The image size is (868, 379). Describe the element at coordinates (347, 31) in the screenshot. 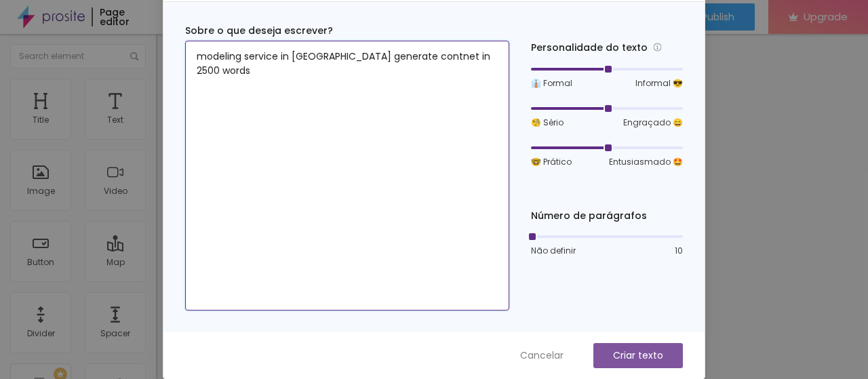

I see `div: Sobre o que deseja escrever?` at that location.